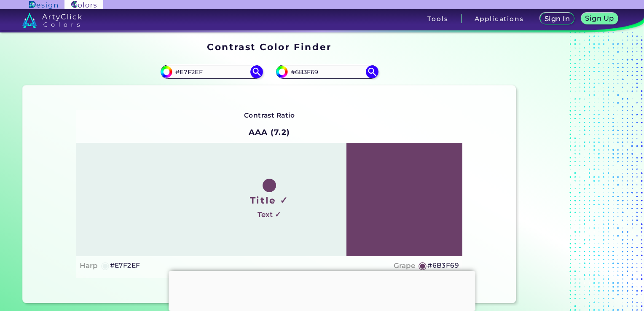 The image size is (644, 311). What do you see at coordinates (88, 265) in the screenshot?
I see `h4: Harp` at bounding box center [88, 265].